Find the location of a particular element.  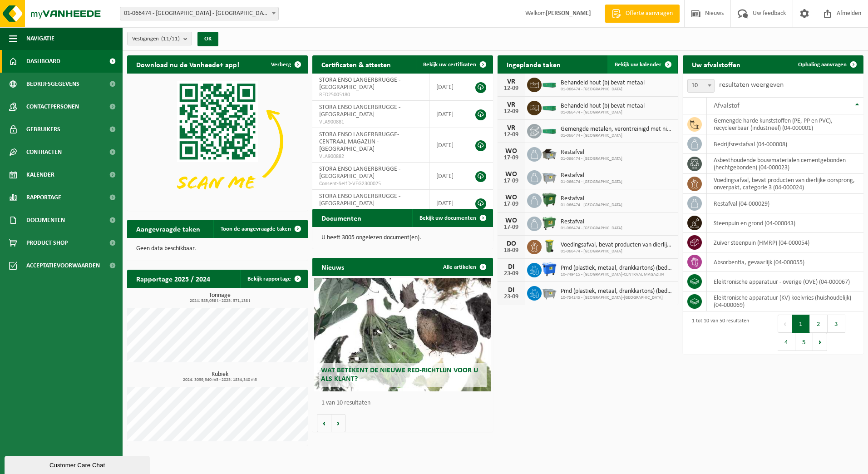

button: Next is located at coordinates (820, 342).